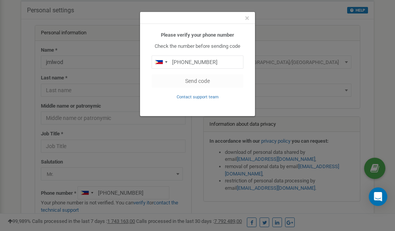  Describe the element at coordinates (197, 62) in the screenshot. I see `input: 0905 123 4567` at that location.